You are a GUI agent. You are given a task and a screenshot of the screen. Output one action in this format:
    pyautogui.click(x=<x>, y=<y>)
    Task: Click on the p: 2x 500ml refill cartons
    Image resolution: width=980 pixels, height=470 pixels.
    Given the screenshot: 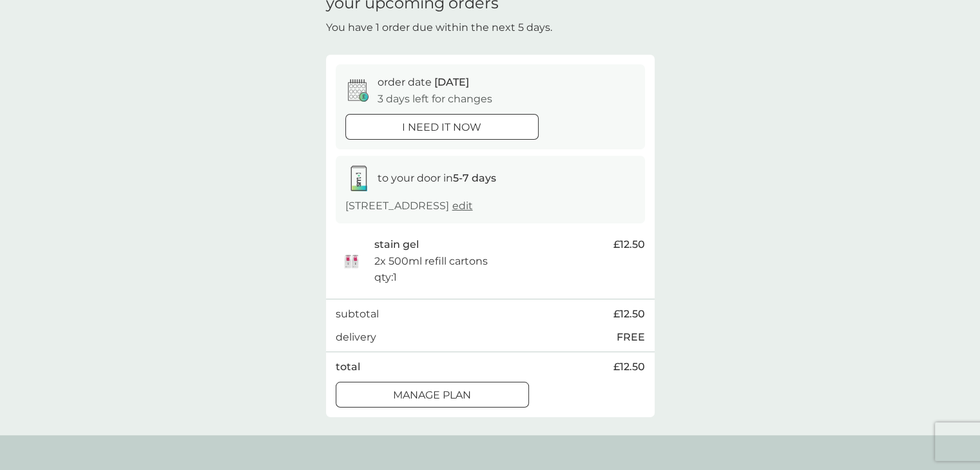 What is the action you would take?
    pyautogui.click(x=431, y=262)
    